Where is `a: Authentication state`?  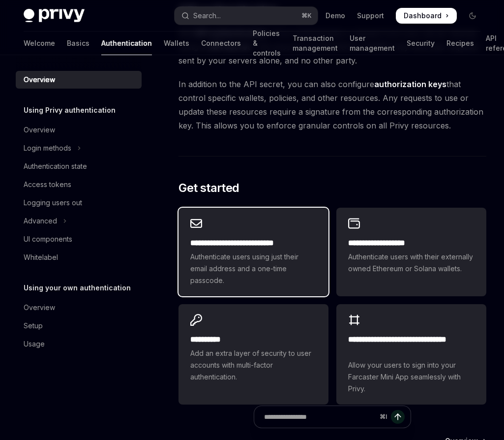 a: Authentication state is located at coordinates (79, 166).